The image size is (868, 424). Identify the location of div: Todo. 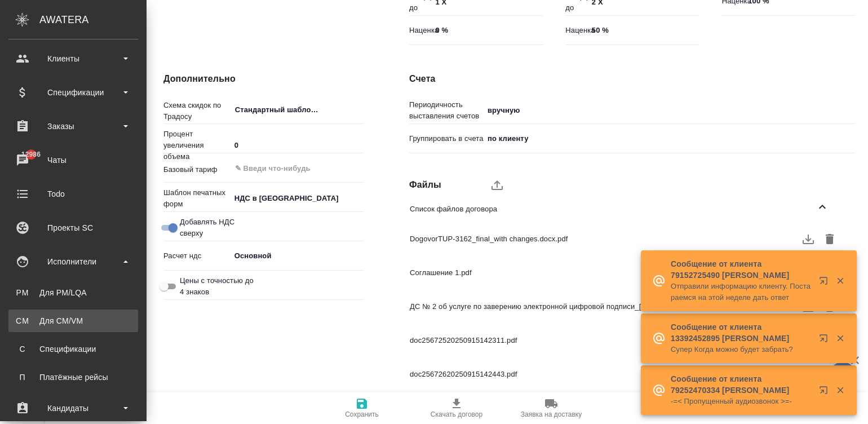
(73, 194).